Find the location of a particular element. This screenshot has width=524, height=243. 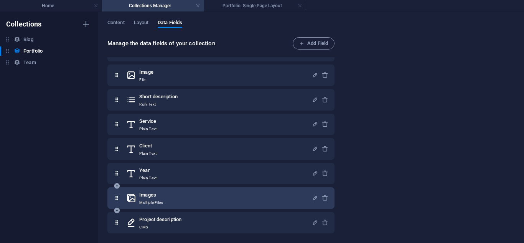

span: Add Field is located at coordinates (313, 43).